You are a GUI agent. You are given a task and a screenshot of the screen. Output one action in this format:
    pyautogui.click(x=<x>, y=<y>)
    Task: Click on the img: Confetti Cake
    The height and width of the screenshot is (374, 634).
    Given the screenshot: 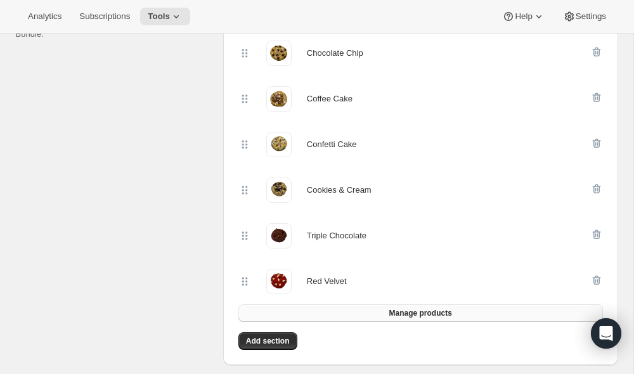 What is the action you would take?
    pyautogui.click(x=279, y=145)
    